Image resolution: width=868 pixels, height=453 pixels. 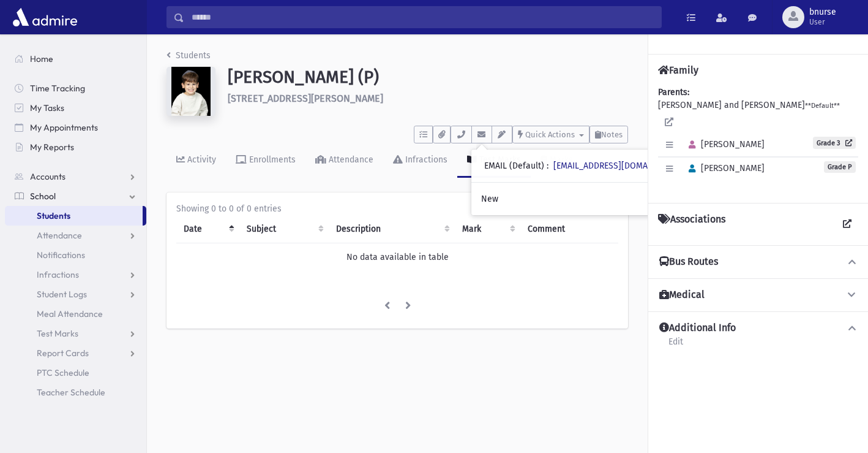 I want to click on a: Activity, so click(x=196, y=161).